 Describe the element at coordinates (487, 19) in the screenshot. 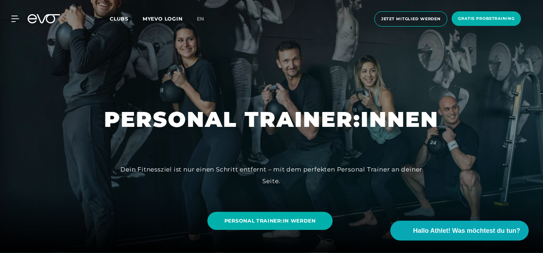

I see `a: Gratis Probetraining` at that location.